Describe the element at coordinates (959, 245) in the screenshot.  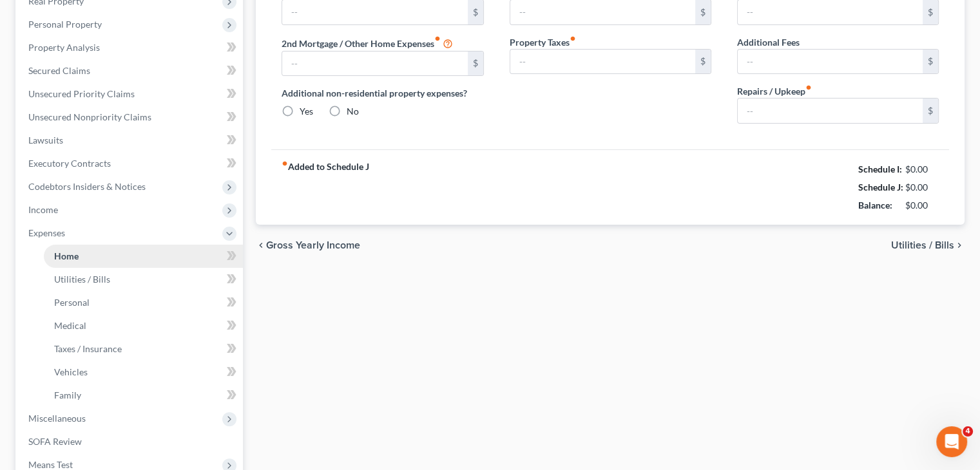
I see `i: chevron_right` at that location.